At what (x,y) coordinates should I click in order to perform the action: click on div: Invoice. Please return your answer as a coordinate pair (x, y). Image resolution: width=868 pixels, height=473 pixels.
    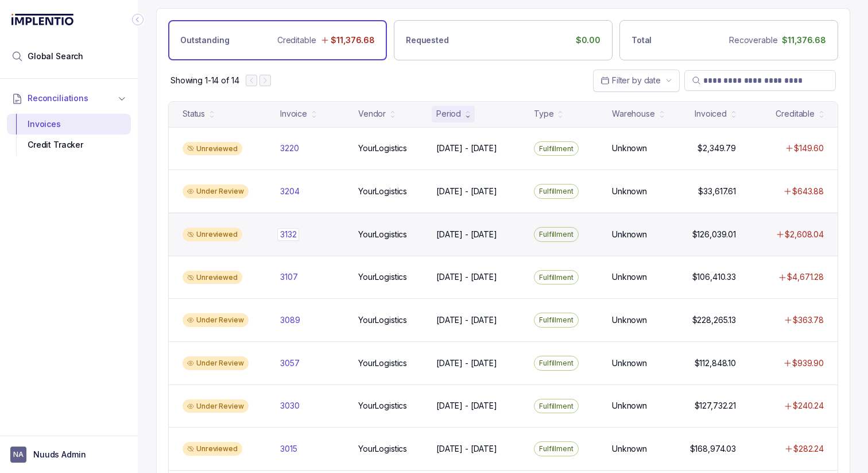
    Looking at the image, I should click on (294, 114).